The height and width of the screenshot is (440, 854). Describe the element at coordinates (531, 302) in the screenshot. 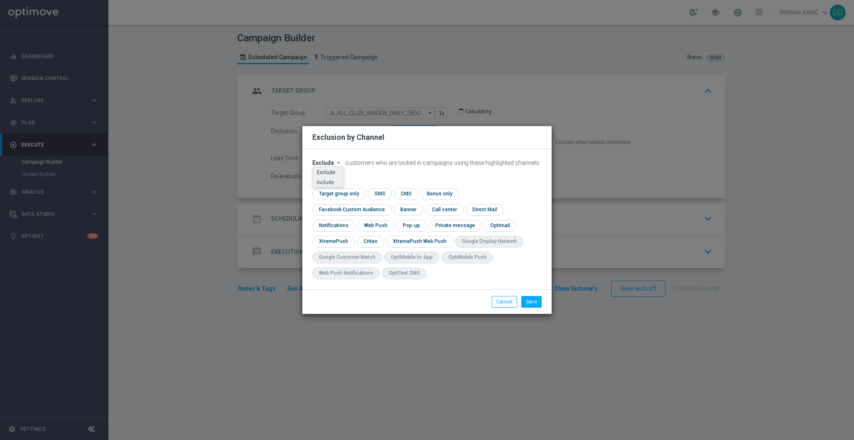

I see `button: Save` at that location.